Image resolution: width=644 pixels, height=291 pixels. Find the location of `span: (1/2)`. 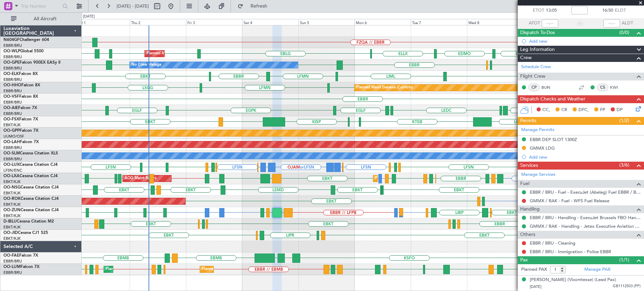

span: (1/2) is located at coordinates (624, 120).